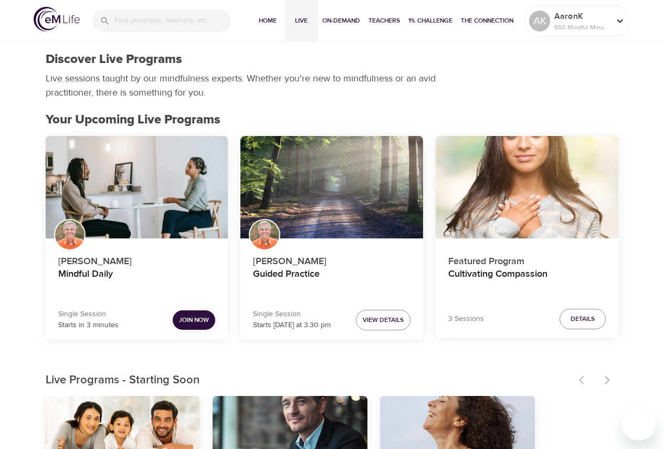 Image resolution: width=664 pixels, height=449 pixels. What do you see at coordinates (383, 320) in the screenshot?
I see `span: View Details` at bounding box center [383, 320].